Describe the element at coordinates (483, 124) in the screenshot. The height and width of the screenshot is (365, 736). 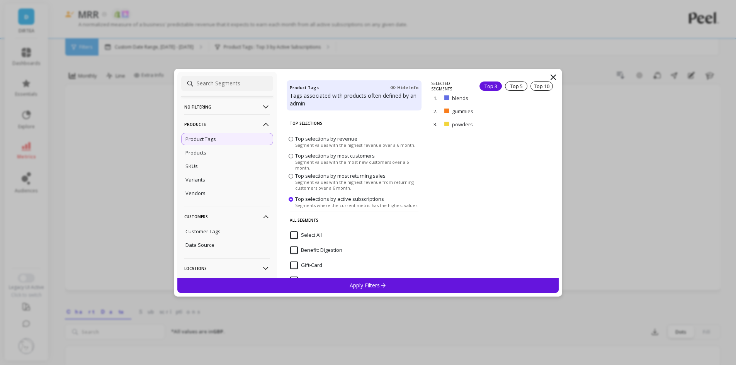
I see `p: powders` at that location.